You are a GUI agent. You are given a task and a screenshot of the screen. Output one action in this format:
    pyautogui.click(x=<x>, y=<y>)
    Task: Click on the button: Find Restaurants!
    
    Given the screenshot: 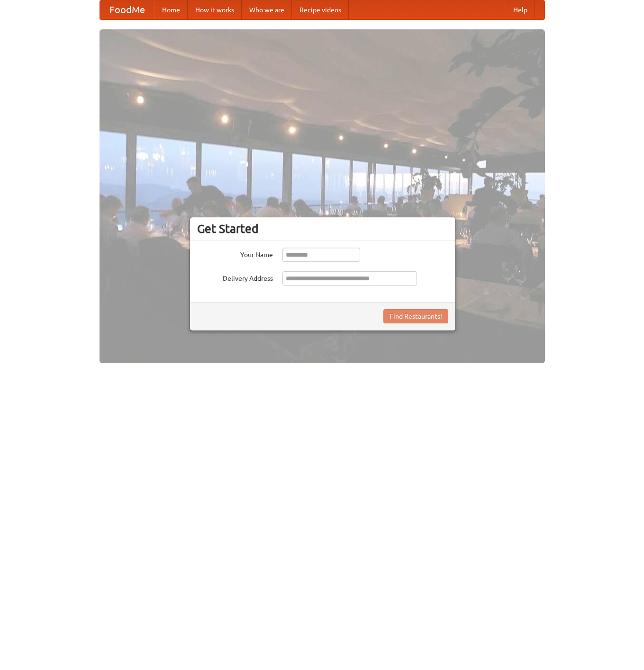 What is the action you would take?
    pyautogui.click(x=415, y=316)
    